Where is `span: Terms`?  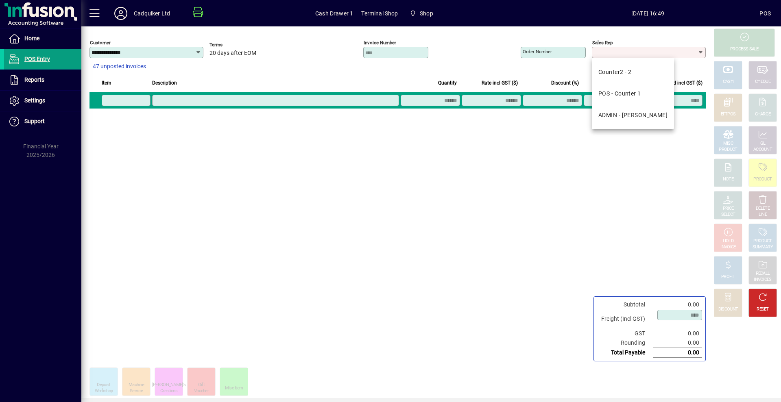 span: Terms is located at coordinates (234, 45).